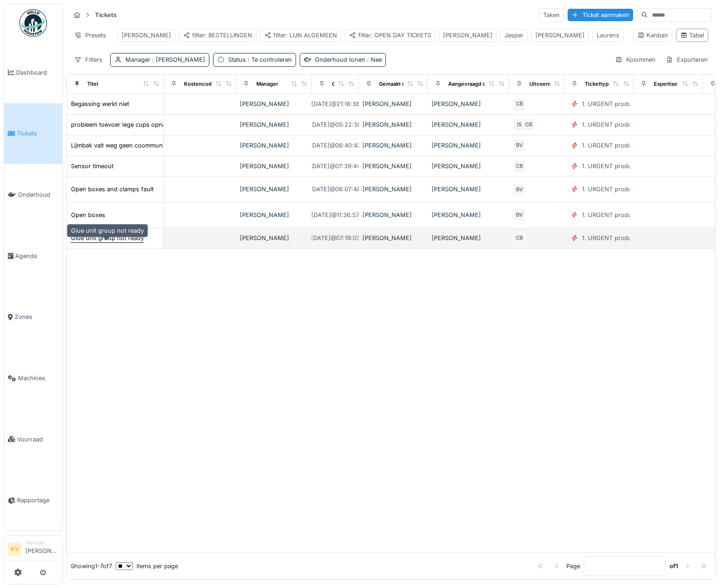  What do you see at coordinates (600, 15) in the screenshot?
I see `div: Ticket aanmaken` at bounding box center [600, 15].